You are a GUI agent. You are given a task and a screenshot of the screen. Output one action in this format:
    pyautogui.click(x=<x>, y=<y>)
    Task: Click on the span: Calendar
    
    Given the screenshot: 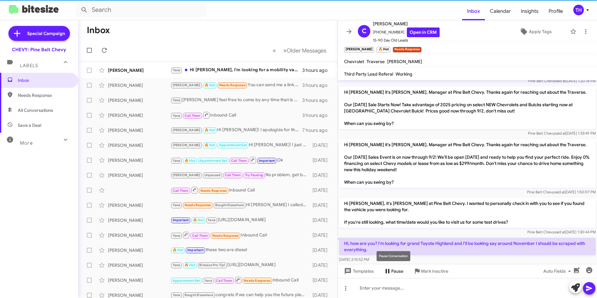 What is the action you would take?
    pyautogui.click(x=500, y=11)
    